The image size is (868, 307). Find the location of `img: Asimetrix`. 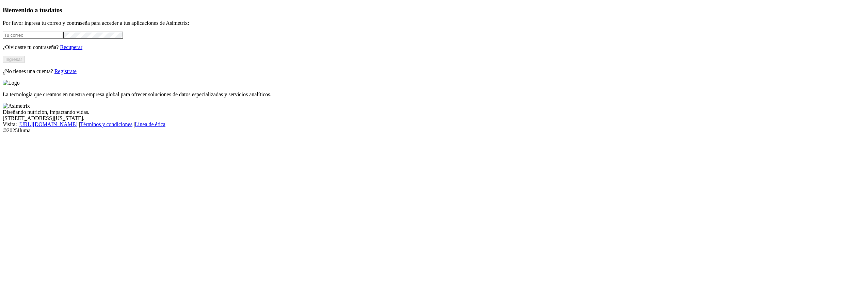

img: Asimetrix is located at coordinates (17, 106).